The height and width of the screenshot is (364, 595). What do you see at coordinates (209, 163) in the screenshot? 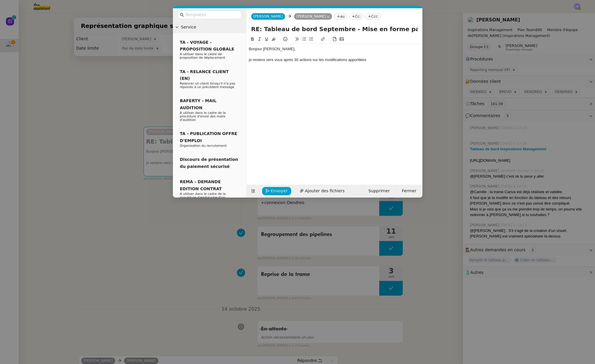
I see `span: Discours de présentation du paiement sécurisé` at bounding box center [209, 163].